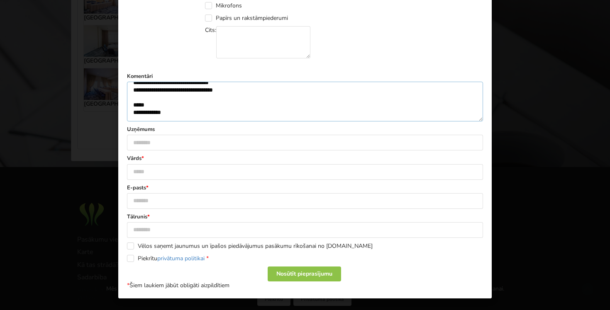 The width and height of the screenshot is (610, 310). Describe the element at coordinates (305, 188) in the screenshot. I see `label: E-pasts` at that location.